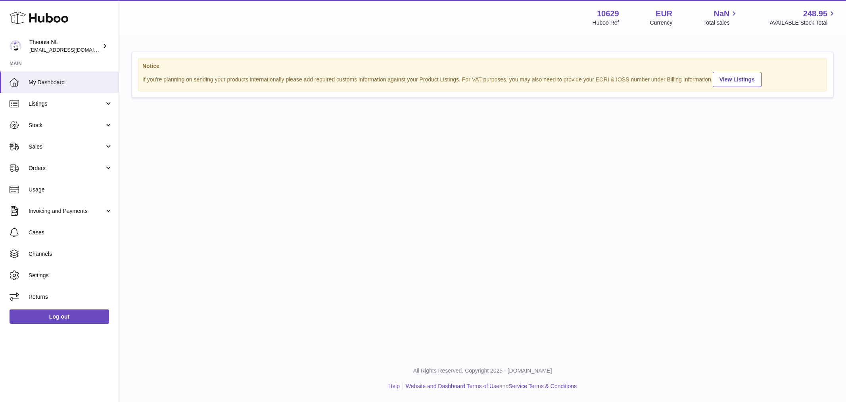  Describe the element at coordinates (59, 316) in the screenshot. I see `a: Log out` at that location.